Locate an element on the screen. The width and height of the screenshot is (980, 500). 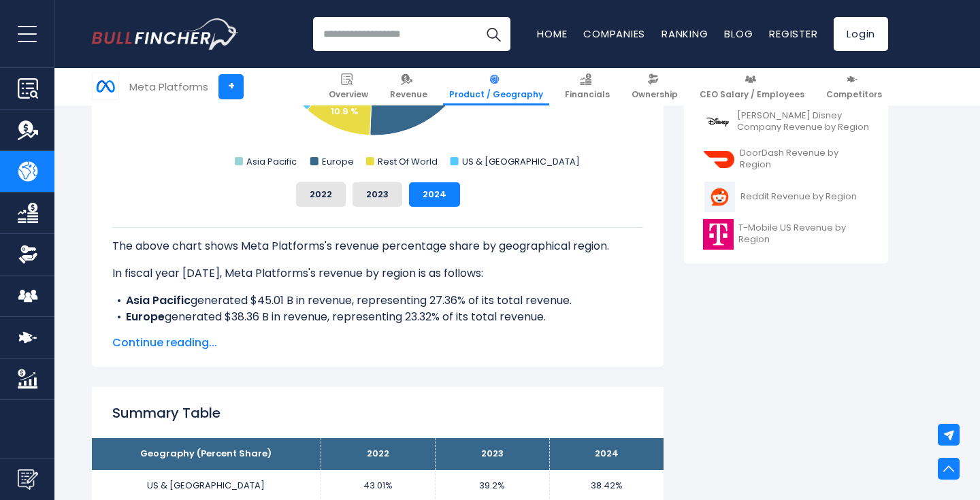
text: Asia Pacific is located at coordinates (272, 161).